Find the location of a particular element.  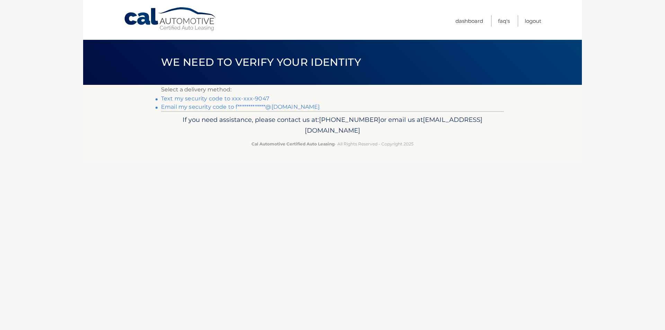

a: FAQ's is located at coordinates (504, 21).